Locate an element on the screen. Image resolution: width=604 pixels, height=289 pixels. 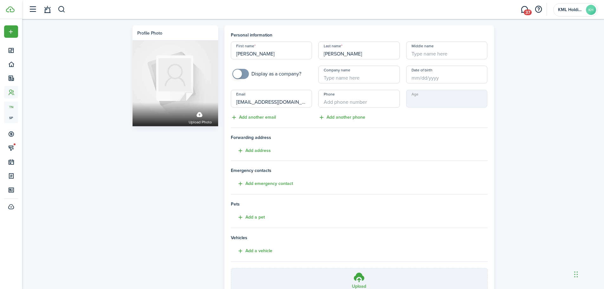
span: Forwarding address is located at coordinates (359, 137).